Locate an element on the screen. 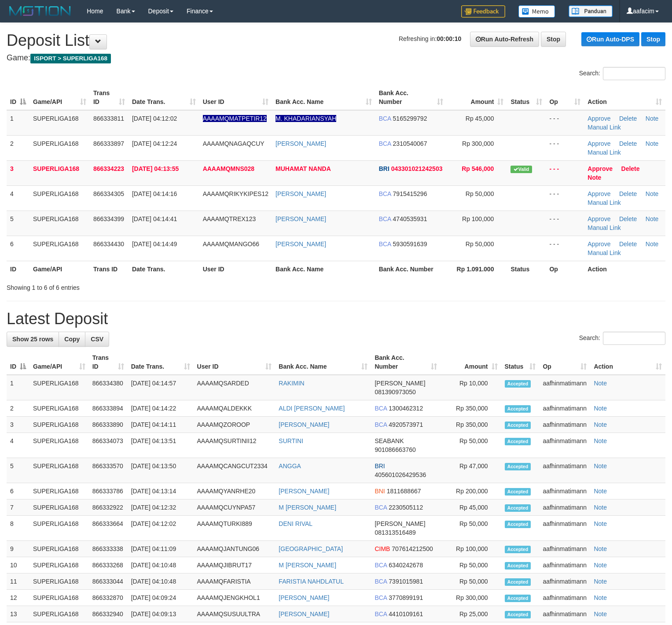  a: M. KHADARIANSYAH is located at coordinates (306, 118).